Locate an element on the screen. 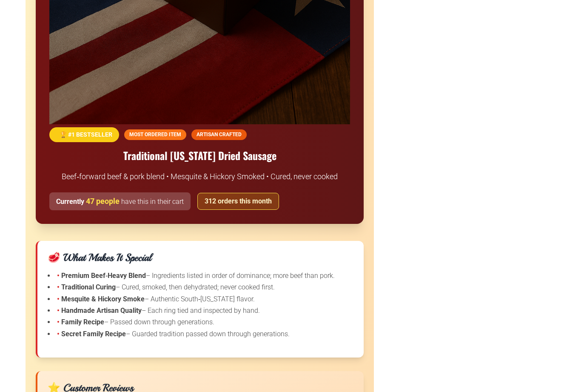 This screenshot has height=392, width=584. li: – Passed down through generations. is located at coordinates (200, 322).